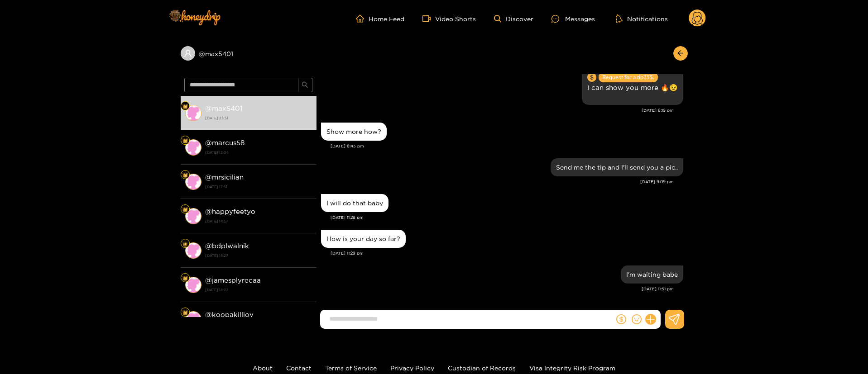  Describe the element at coordinates (513, 19) in the screenshot. I see `a: Discover` at that location.